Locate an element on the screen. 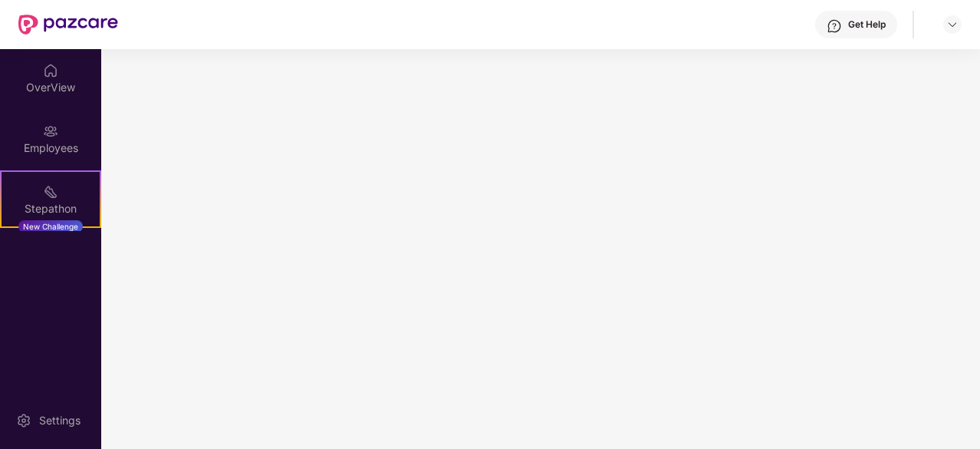  img: svg+xml;base64,PHN2ZyB4bWxucz0iaHR0cDovL3d3dy53My5vcmcvMjAwMC9zdmciIHdpZHRoPSIyMSIgaGVpZ2h0PSIyMC... is located at coordinates (50, 192).